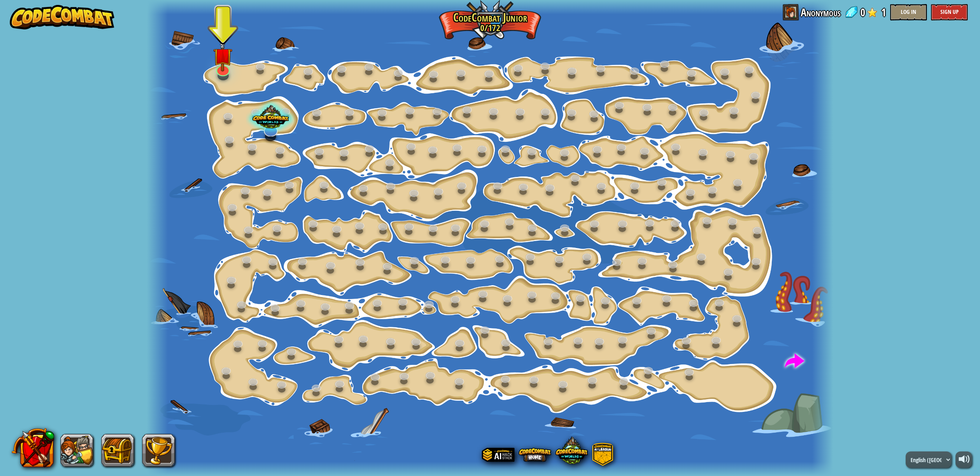 Image resolution: width=980 pixels, height=476 pixels. What do you see at coordinates (883, 12) in the screenshot?
I see `span: 1` at bounding box center [883, 12].